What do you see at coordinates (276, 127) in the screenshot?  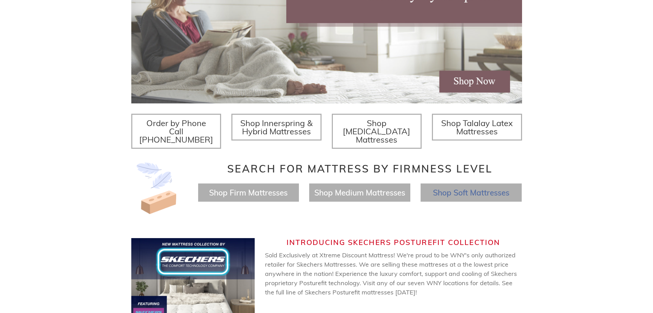 I see `a: Shop Innerspring & Hybrid Mattresses` at bounding box center [276, 127].